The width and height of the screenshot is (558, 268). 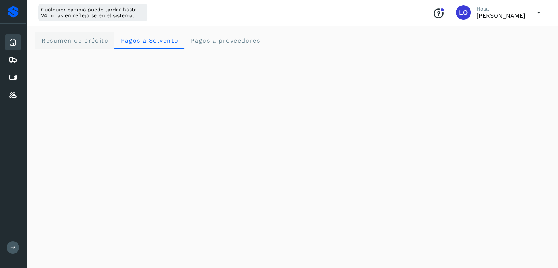 I want to click on span: Pagos a proveedores, so click(x=225, y=40).